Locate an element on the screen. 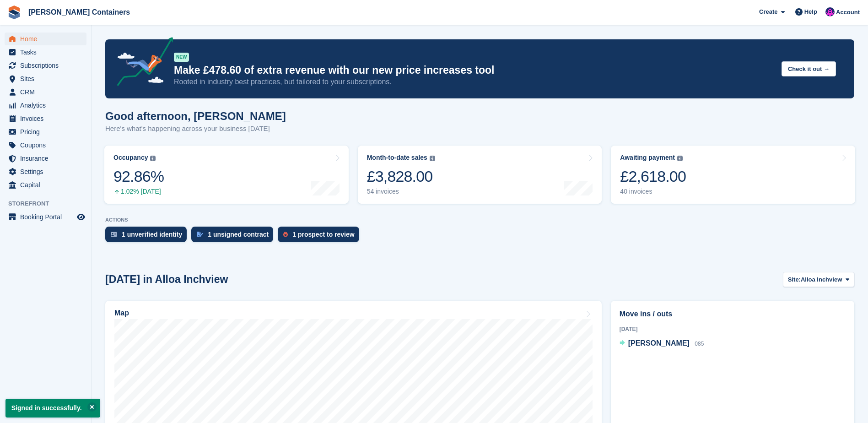  img: price-adjustments-announcement-icon-8257ccfd72463d97f412b2fc003d46551f7dbcb40ab6d574587a9cd5c0d94... is located at coordinates (142, 63).